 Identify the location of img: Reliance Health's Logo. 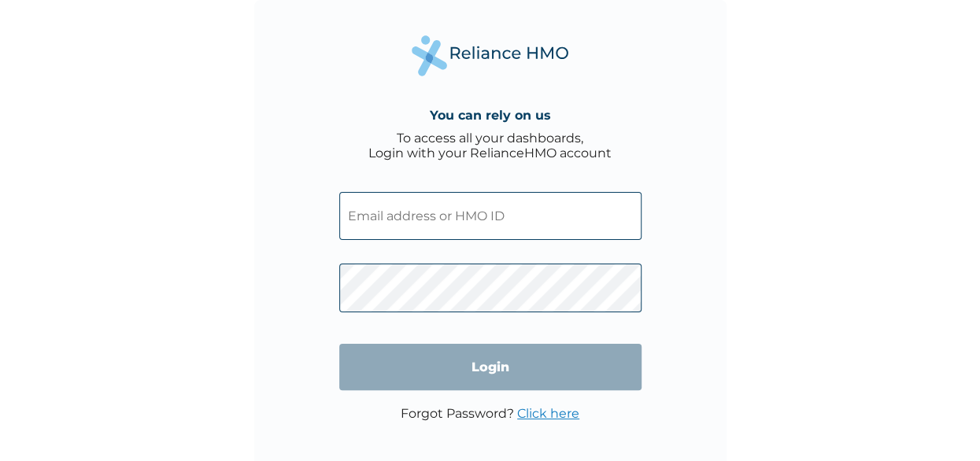
(490, 55).